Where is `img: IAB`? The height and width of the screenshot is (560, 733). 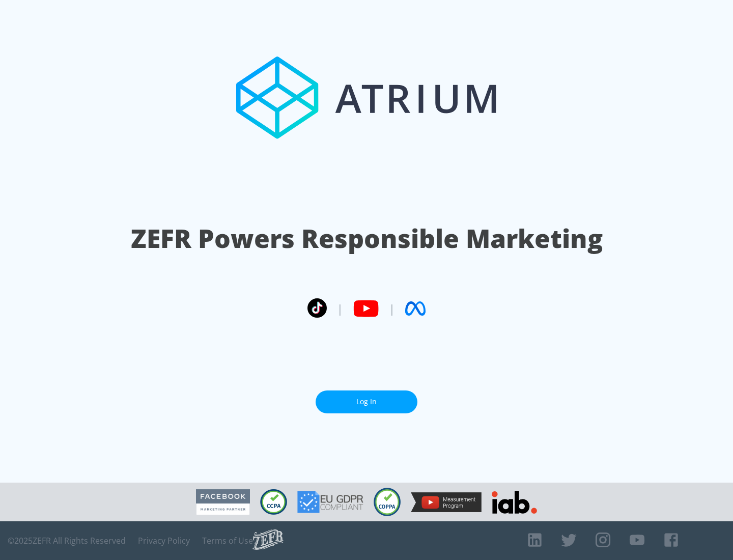 img: IAB is located at coordinates (514, 502).